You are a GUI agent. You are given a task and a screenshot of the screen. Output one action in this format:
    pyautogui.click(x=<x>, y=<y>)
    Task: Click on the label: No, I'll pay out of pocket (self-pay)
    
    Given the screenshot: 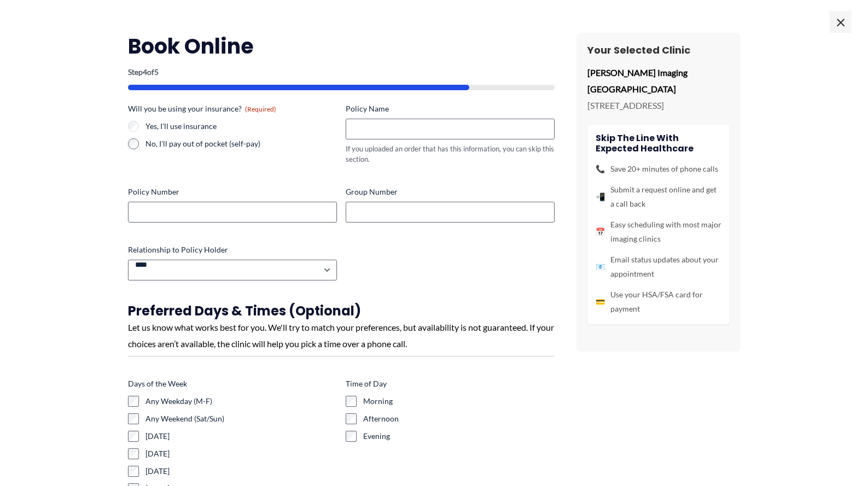 What is the action you would take?
    pyautogui.click(x=241, y=144)
    